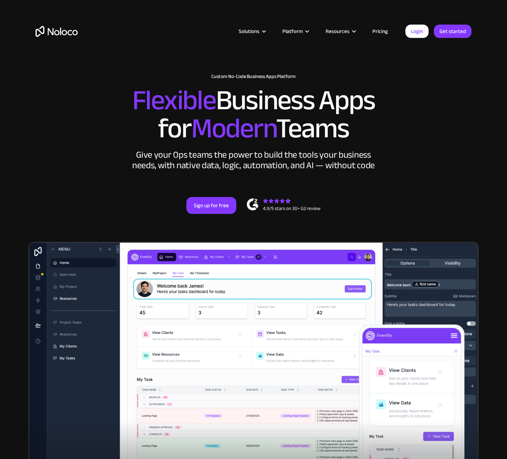 Image resolution: width=507 pixels, height=459 pixels. I want to click on span: Flexible, so click(174, 100).